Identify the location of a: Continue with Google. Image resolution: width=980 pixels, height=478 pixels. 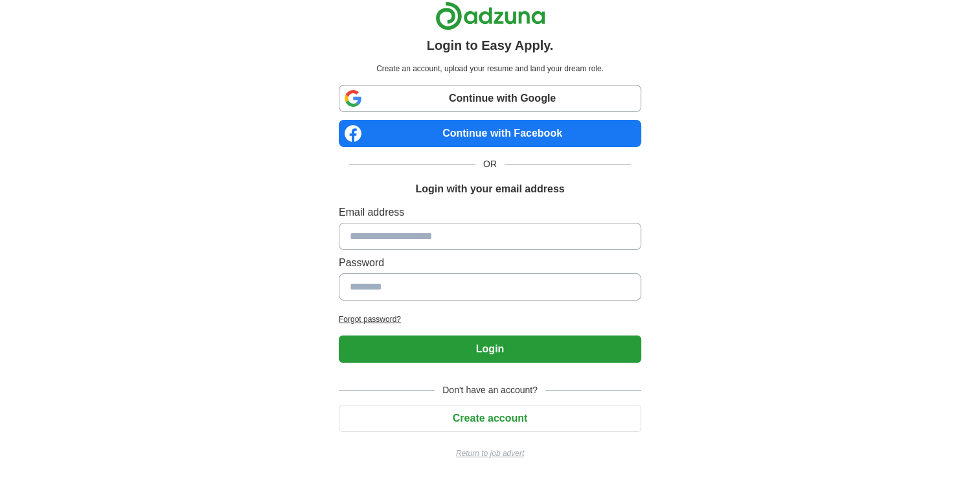
(490, 99).